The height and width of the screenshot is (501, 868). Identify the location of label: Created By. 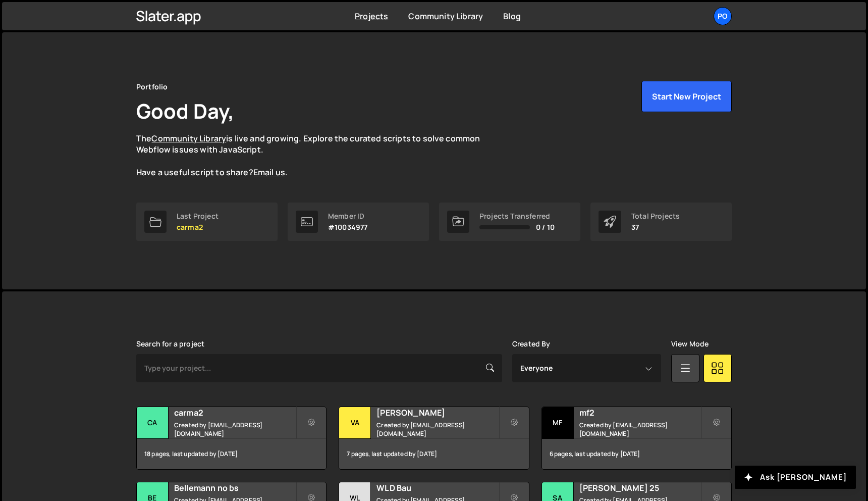
(531, 344).